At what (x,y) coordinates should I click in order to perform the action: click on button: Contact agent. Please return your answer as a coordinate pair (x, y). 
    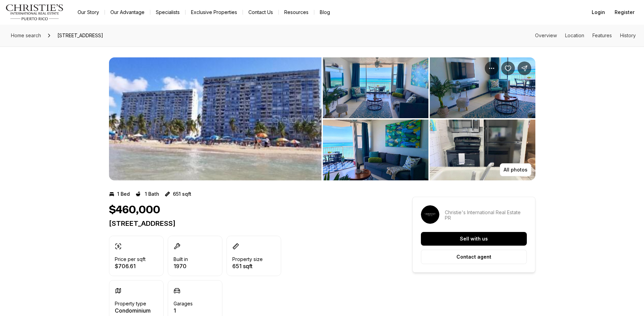
    Looking at the image, I should click on (474, 257).